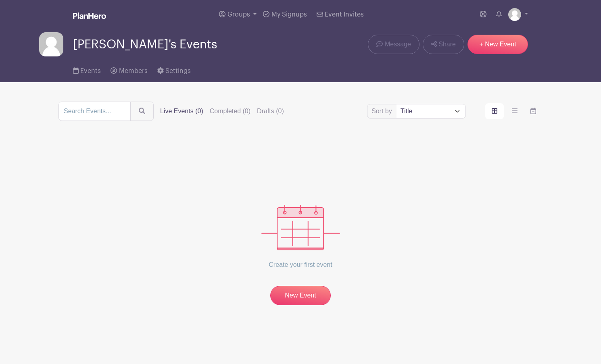  What do you see at coordinates (300, 265) in the screenshot?
I see `p: Create your first event` at bounding box center [300, 265].